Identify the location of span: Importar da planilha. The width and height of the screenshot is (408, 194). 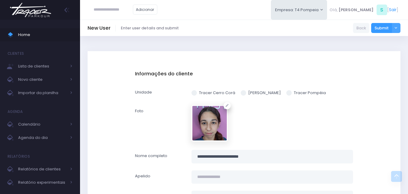
(42, 93).